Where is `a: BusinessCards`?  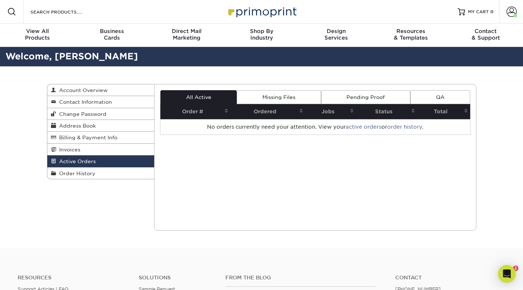
a: BusinessCards is located at coordinates (112, 35).